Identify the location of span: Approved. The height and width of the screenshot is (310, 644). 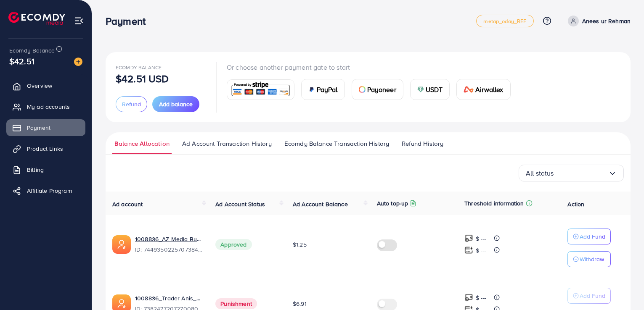
(233, 245).